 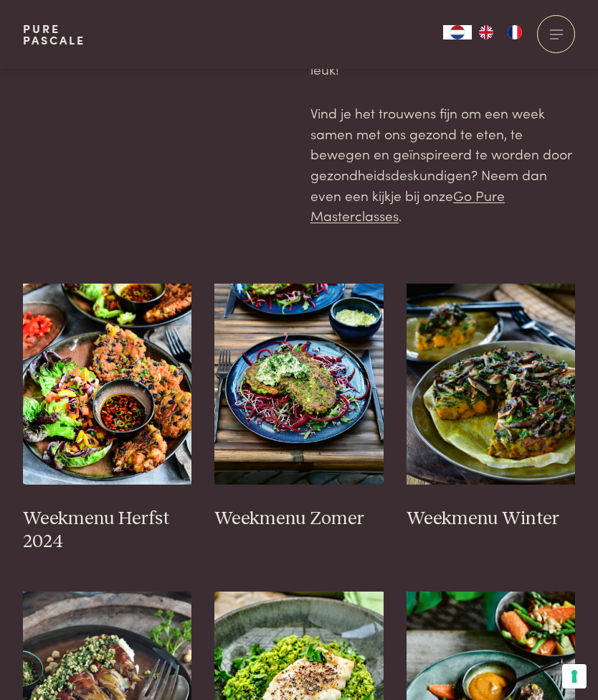 I want to click on aside: Language selected: Nederlands, so click(x=486, y=32).